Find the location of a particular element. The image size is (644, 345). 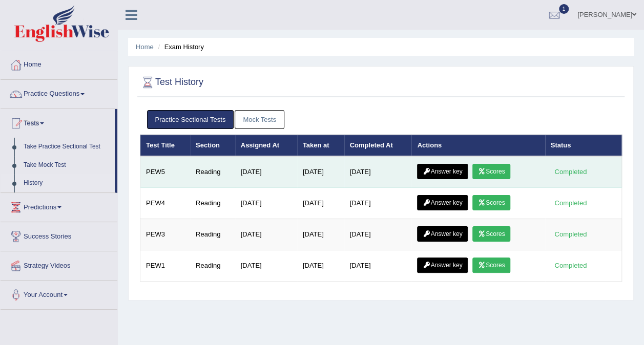

th: Assigned At is located at coordinates (266, 145).